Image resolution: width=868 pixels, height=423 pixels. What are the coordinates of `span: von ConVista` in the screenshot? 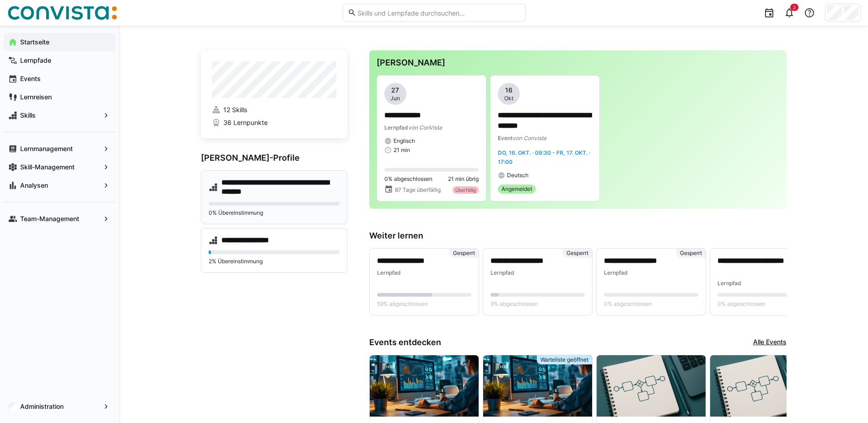 It's located at (425, 127).